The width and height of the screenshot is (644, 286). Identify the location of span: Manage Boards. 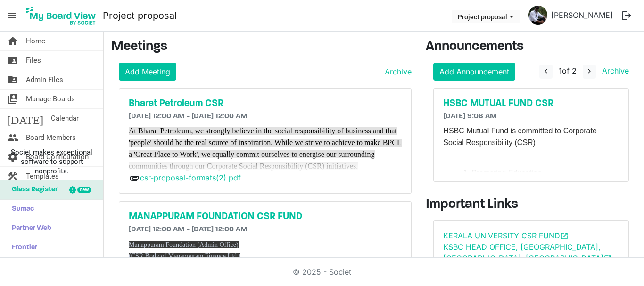
(51, 99).